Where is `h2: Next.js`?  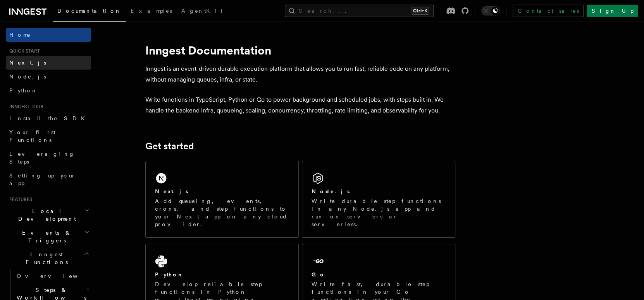
h2: Next.js is located at coordinates (171, 191).